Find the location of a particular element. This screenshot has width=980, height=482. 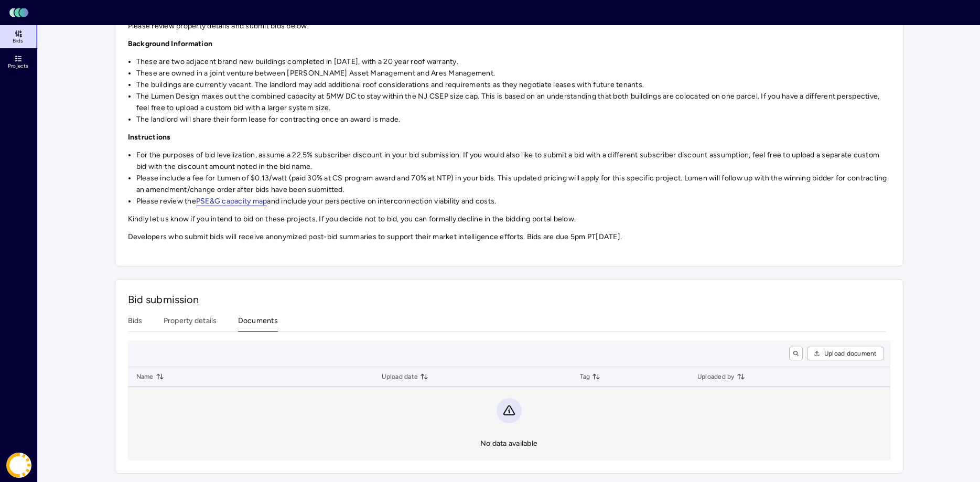

button: Upload document is located at coordinates (846, 354).